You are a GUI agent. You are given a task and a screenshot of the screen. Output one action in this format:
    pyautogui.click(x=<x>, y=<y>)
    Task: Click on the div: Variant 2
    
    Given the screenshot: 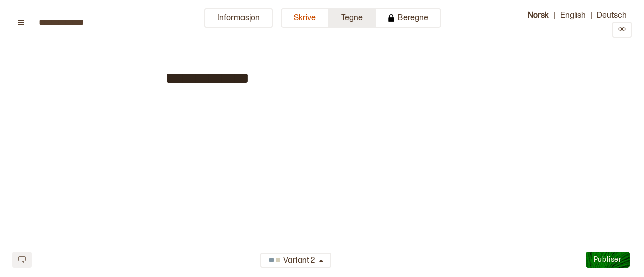 What is the action you would take?
    pyautogui.click(x=292, y=261)
    